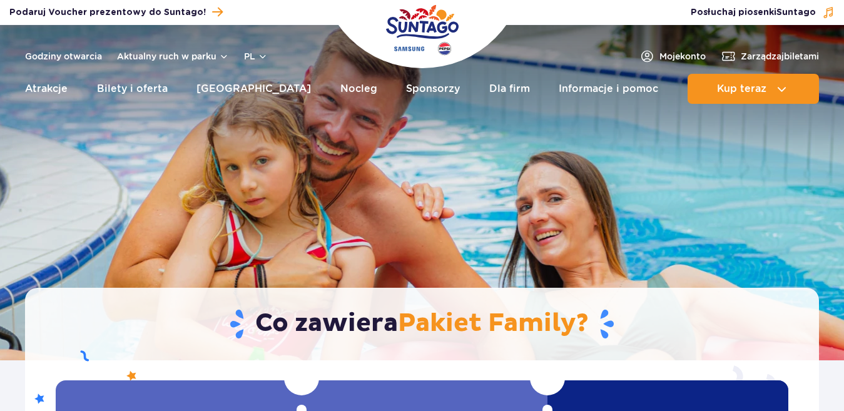 This screenshot has height=411, width=844. Describe the element at coordinates (433, 89) in the screenshot. I see `a: Sponsorzy` at that location.